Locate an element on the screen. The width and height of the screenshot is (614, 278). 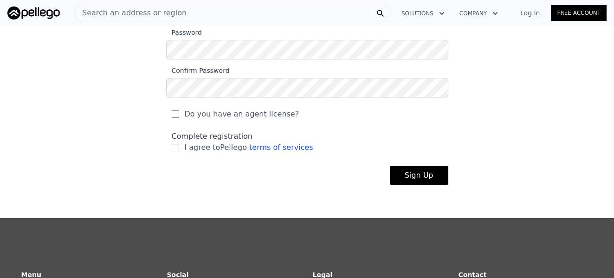
a: terms of services is located at coordinates (281, 147).